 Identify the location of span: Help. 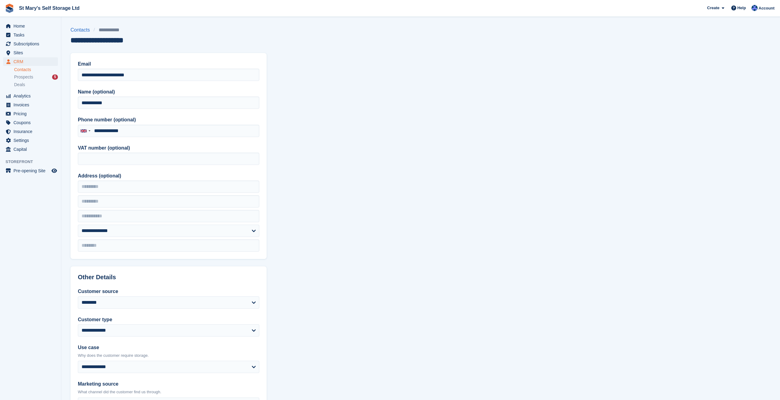
(741, 8).